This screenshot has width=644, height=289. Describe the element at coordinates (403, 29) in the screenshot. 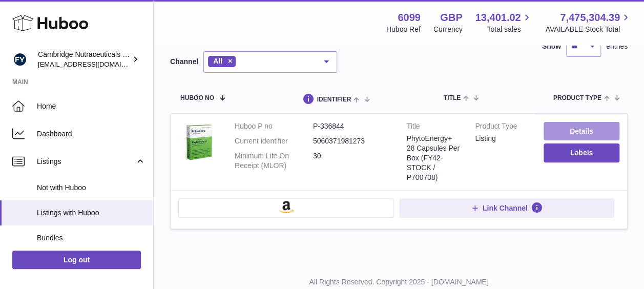

I see `div: Huboo Ref` at that location.